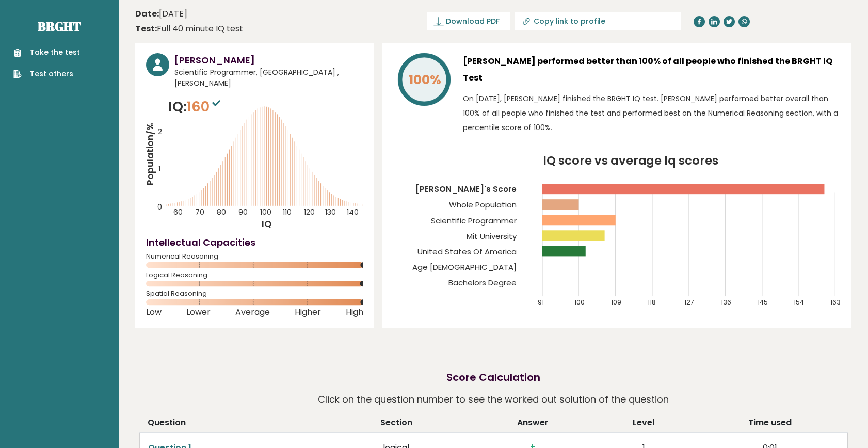 The height and width of the screenshot is (448, 868). Describe the element at coordinates (482, 282) in the screenshot. I see `tspan: Bachelors Degree` at that location.